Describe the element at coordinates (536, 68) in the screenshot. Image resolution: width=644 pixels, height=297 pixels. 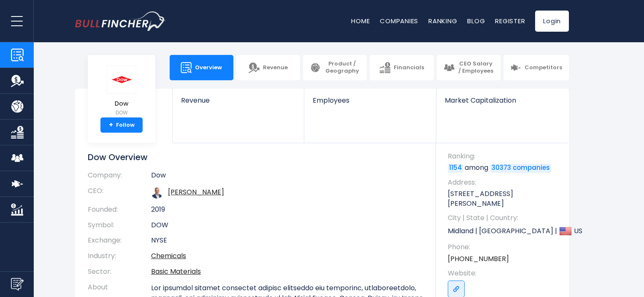
I see `a: Competitors` at that location.